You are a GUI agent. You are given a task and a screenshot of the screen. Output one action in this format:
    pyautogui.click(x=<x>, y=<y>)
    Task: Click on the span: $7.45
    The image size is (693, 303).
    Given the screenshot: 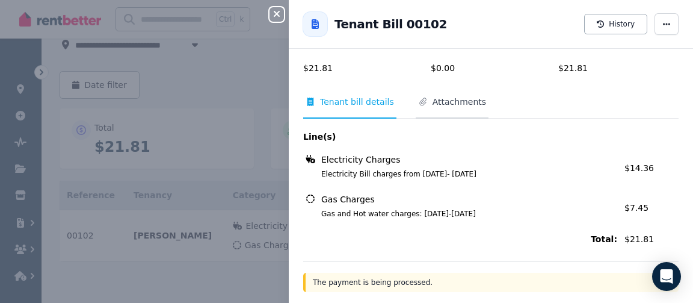 What is the action you would take?
    pyautogui.click(x=636, y=207)
    